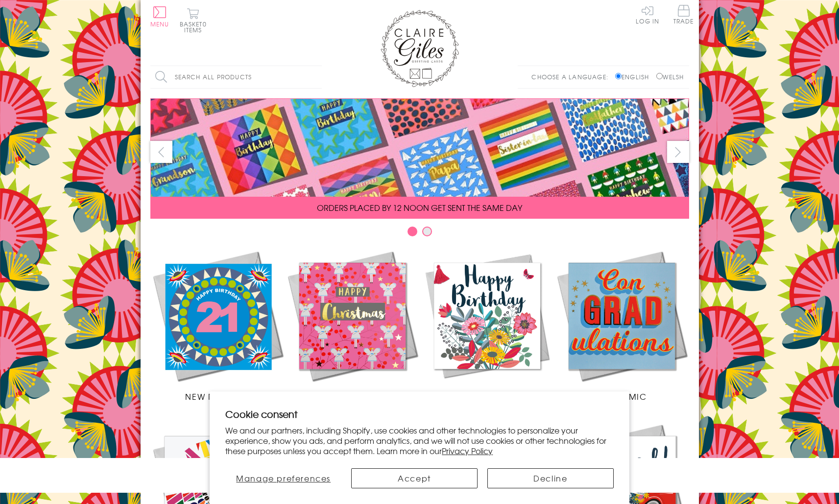 This screenshot has height=504, width=839. What do you see at coordinates (659, 76) in the screenshot?
I see `input: Welsh` at bounding box center [659, 76].